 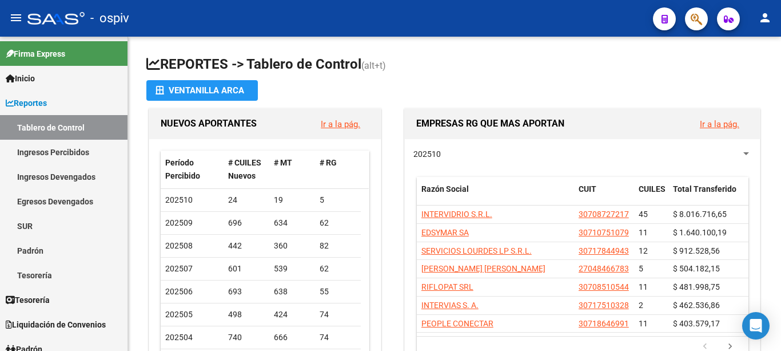 I want to click on div: 82, so click(x=338, y=245).